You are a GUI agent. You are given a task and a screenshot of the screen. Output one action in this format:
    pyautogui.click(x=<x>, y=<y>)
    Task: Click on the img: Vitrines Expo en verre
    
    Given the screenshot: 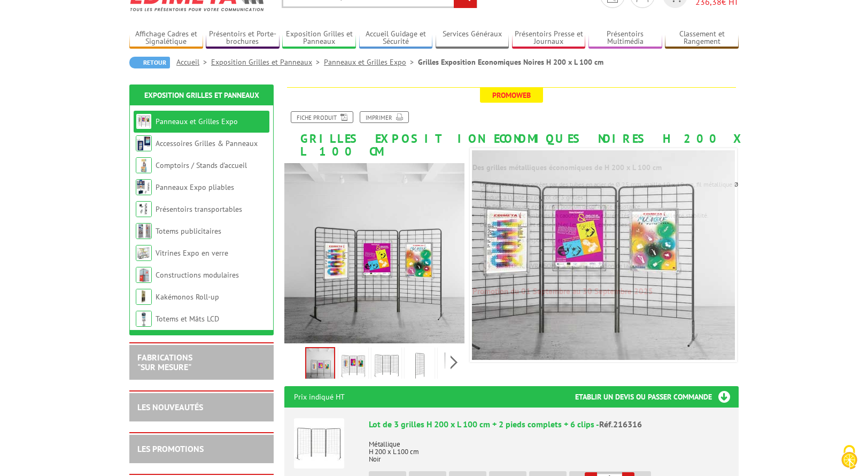 What is the action you would take?
    pyautogui.click(x=144, y=253)
    